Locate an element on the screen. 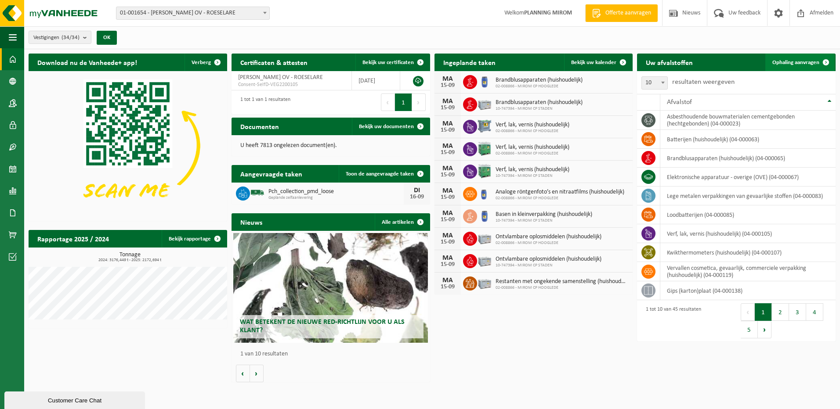 This screenshot has width=840, height=409. div: Customer Care Chat is located at coordinates (70, 11).